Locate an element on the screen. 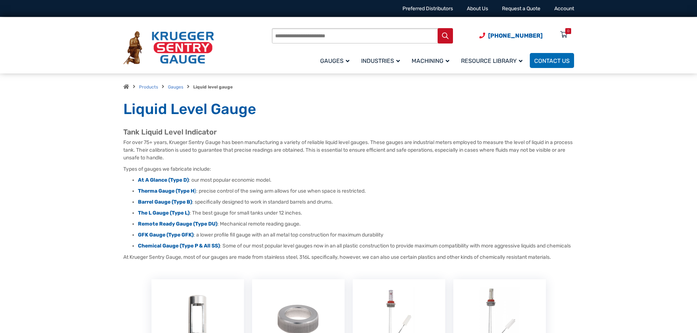 The image size is (697, 333). strong: Liquid level gauge is located at coordinates (213, 87).